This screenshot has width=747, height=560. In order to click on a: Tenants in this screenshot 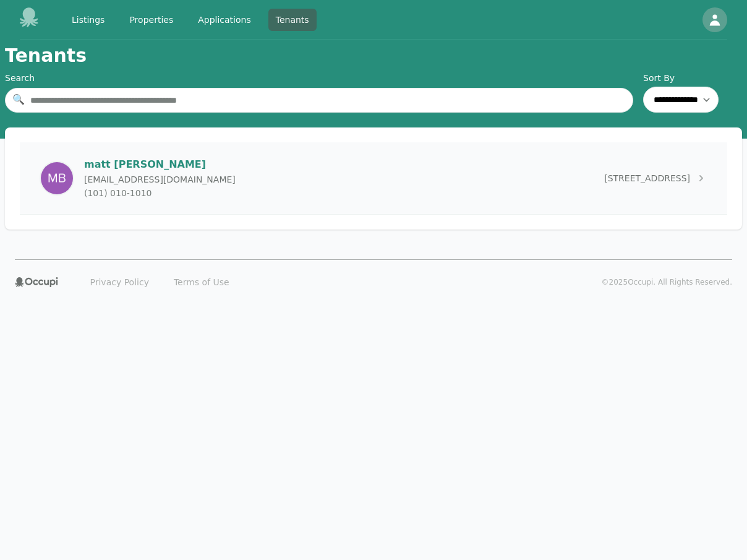, I will do `click(292, 20)`.